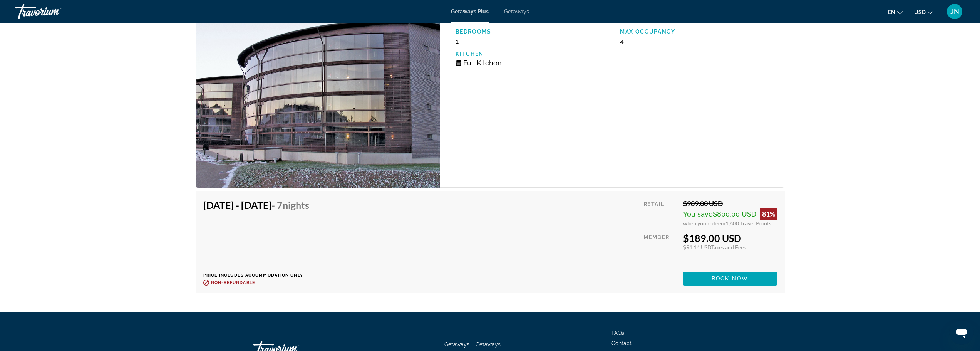 The height and width of the screenshot is (351, 980). Describe the element at coordinates (730, 203) in the screenshot. I see `div: $989.00 USD` at that location.